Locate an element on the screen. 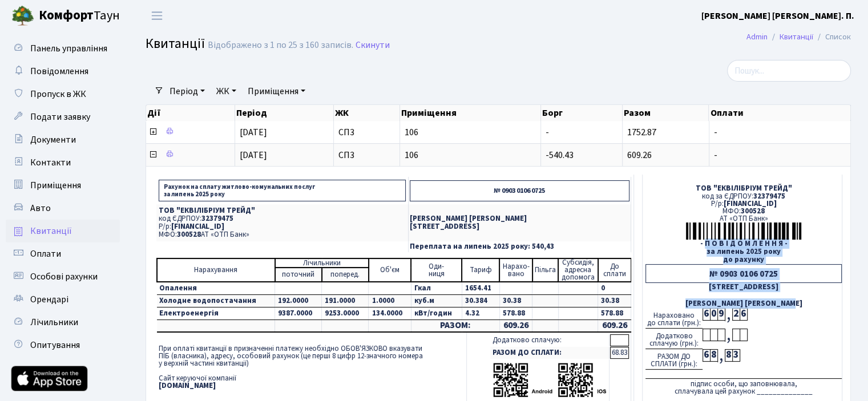 This screenshot has width=868, height=401. a: Лічильники is located at coordinates (63, 322).